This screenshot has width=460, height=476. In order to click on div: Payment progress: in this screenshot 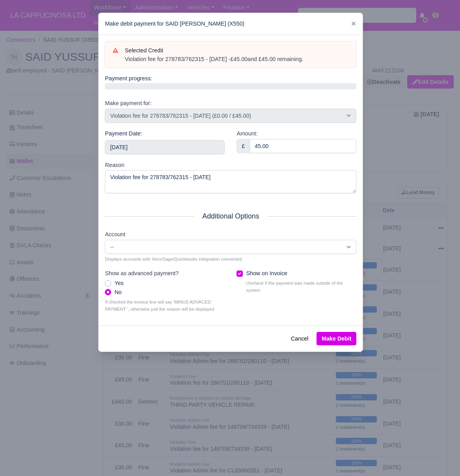, I will do `click(230, 81)`.